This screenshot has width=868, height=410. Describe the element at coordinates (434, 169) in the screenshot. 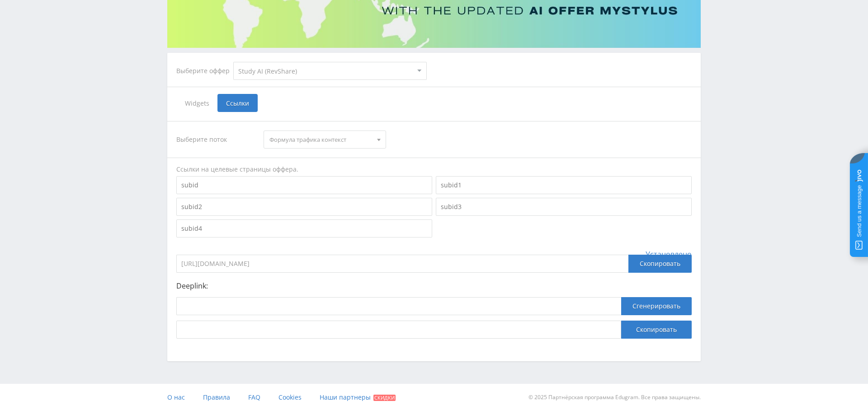

I see `div: Ссылки на целевые страницы оффера.` at that location.